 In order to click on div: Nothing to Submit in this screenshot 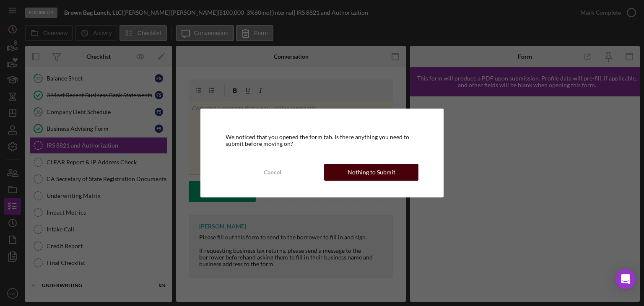, I will do `click(372, 173)`.